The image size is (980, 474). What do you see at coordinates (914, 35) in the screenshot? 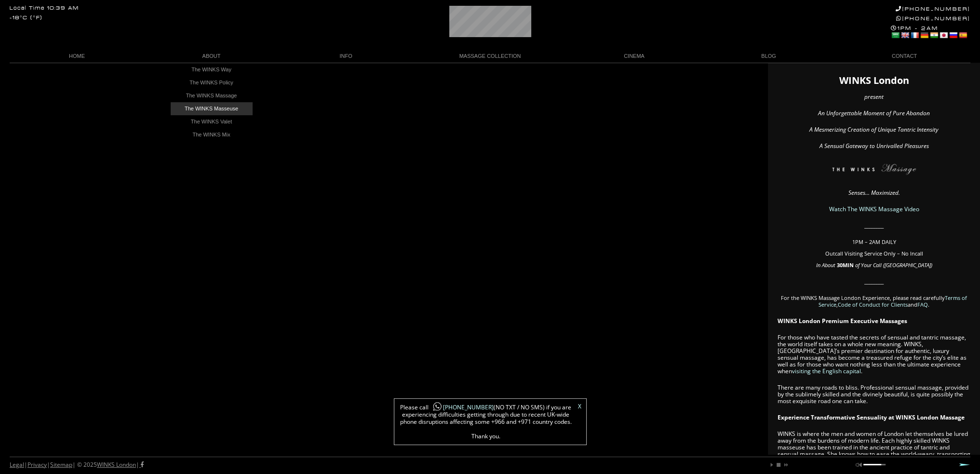
I see `a: French` at bounding box center [914, 35].